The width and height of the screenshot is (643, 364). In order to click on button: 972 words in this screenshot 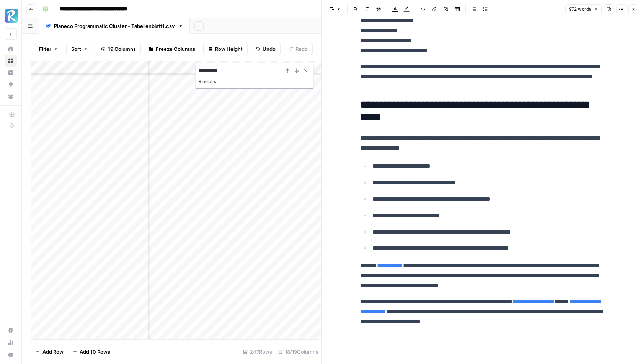, I will do `click(583, 9)`.